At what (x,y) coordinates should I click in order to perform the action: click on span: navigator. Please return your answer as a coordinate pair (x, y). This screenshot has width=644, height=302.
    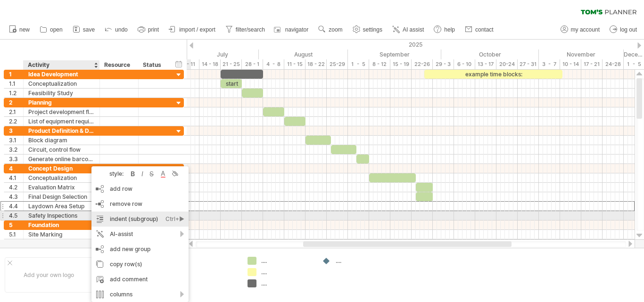
    Looking at the image, I should click on (297, 30).